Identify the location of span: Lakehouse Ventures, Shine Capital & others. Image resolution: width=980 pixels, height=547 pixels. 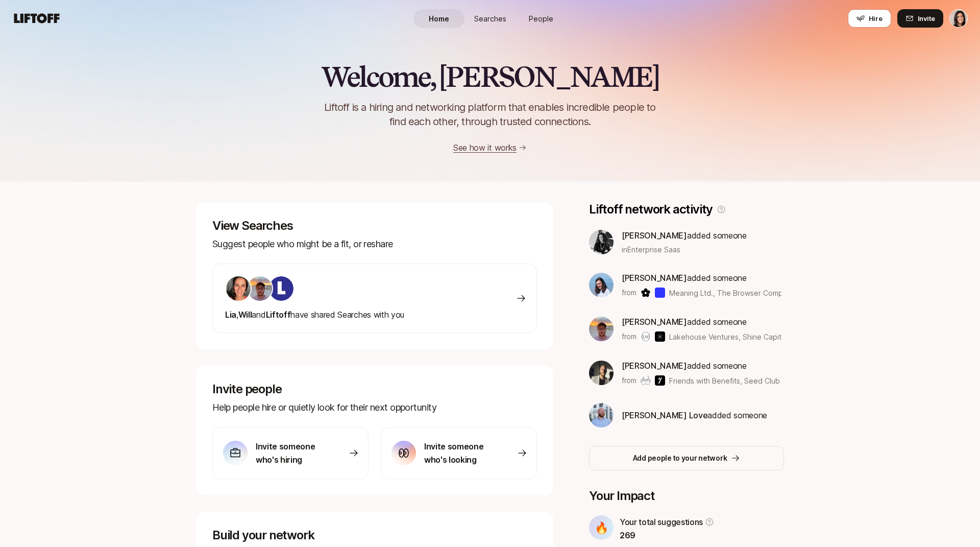
(743, 336).